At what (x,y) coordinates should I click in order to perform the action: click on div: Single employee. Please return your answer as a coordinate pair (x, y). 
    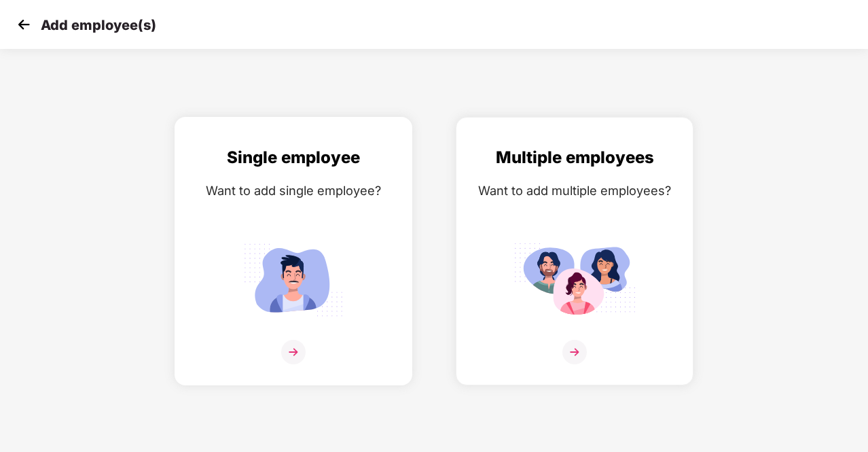
    Looking at the image, I should click on (294, 158).